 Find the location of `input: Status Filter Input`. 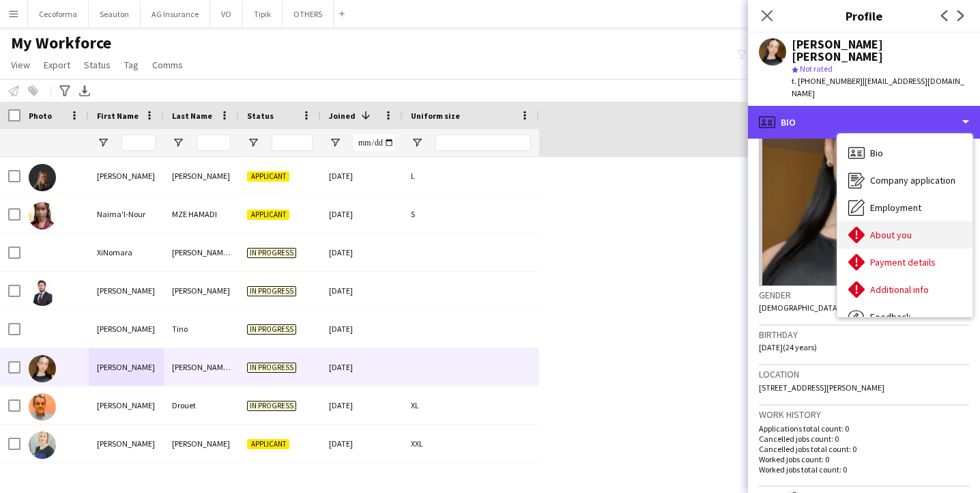

input: Status Filter Input is located at coordinates (292, 143).